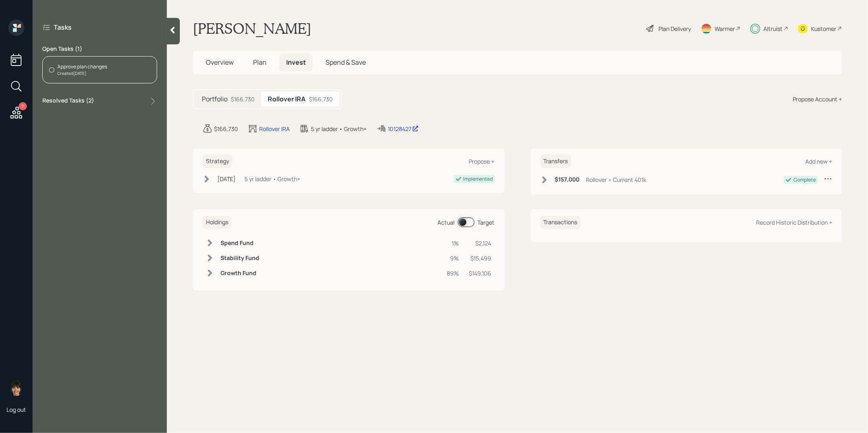 This screenshot has width=868, height=433. Describe the element at coordinates (480, 273) in the screenshot. I see `div: $149,106` at that location.